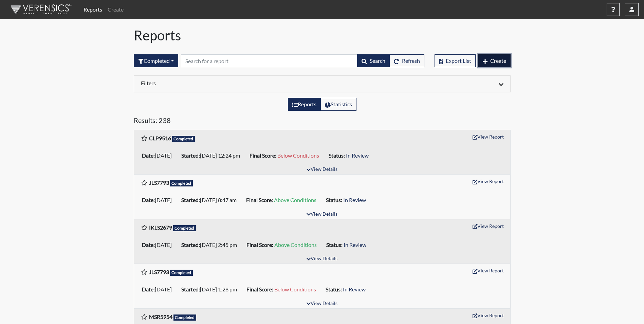 This screenshot has height=324, width=644. I want to click on input: Search by Registration ID, Interview Number, or Investigation Name., so click(269, 61).